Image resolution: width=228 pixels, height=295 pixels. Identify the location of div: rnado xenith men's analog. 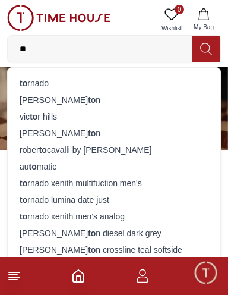
(114, 216).